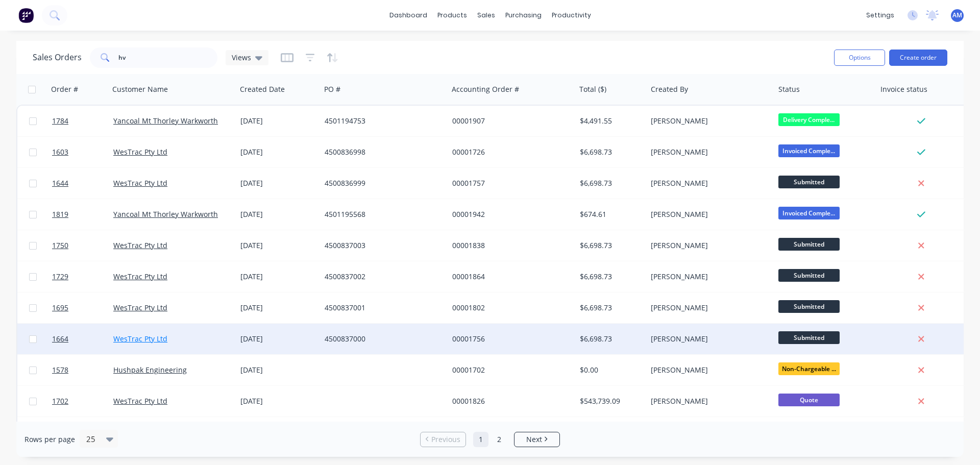 The image size is (980, 465). I want to click on div: 4500837002, so click(381, 276).